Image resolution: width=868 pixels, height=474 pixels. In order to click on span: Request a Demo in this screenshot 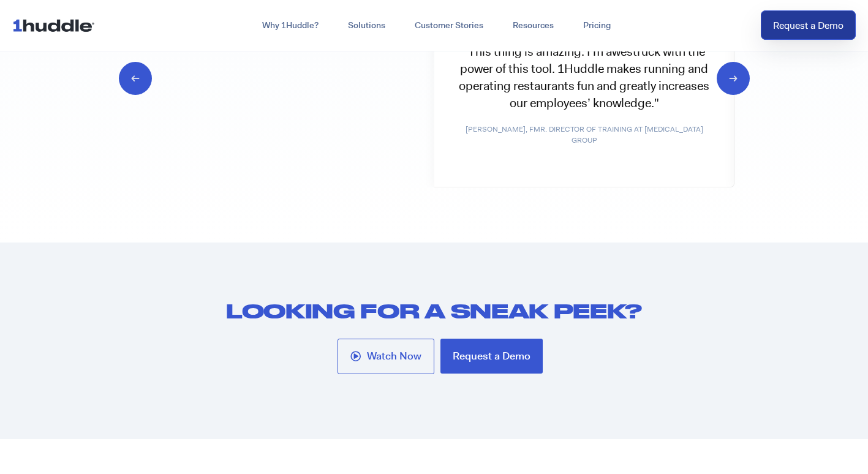, I will do `click(491, 356)`.